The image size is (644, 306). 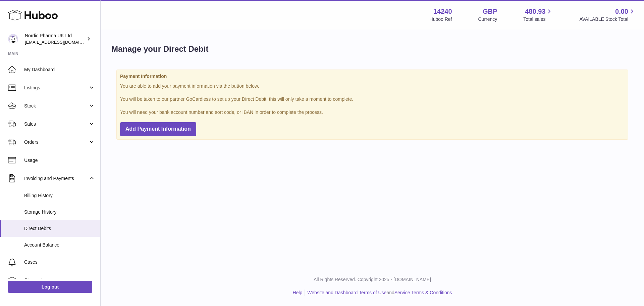 I want to click on span: Cases, so click(x=60, y=261).